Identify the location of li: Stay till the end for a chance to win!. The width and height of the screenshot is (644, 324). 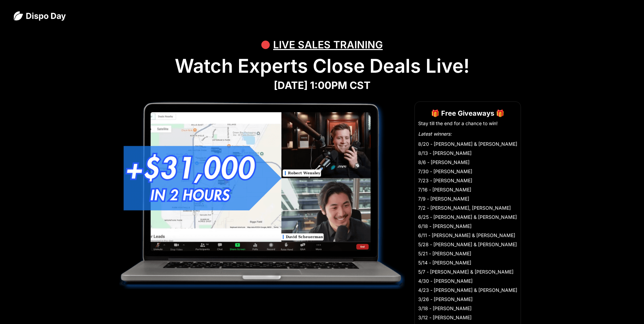
(468, 123).